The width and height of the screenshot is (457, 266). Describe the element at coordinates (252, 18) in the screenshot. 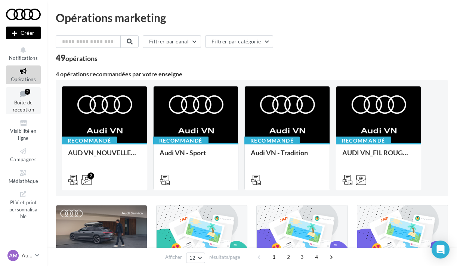

I see `div: Opérations marketing` at that location.